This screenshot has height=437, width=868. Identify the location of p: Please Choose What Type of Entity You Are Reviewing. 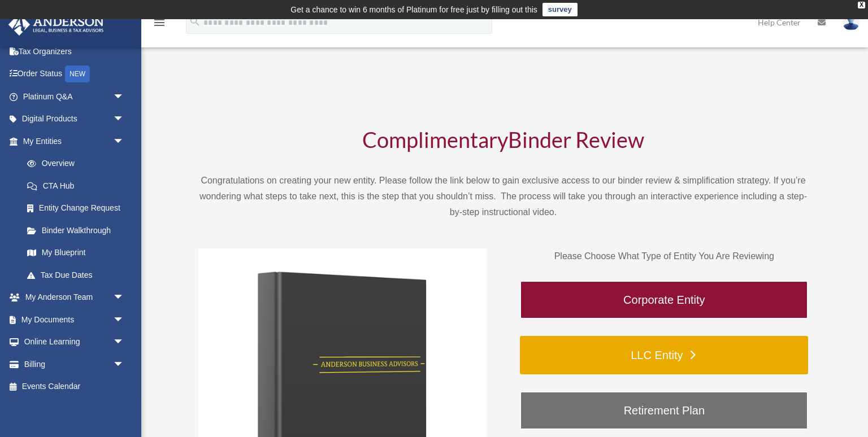
(664, 257).